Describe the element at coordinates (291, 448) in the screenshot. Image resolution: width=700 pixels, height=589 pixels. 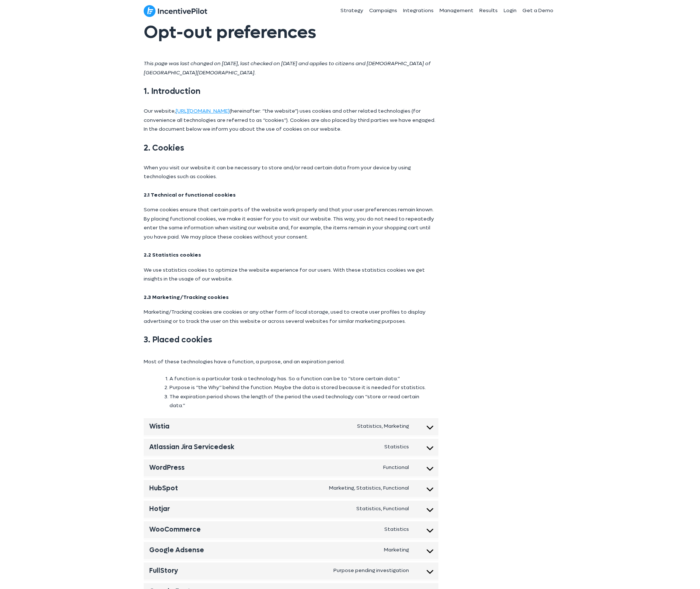
I see `summary: Atlassian Jira Servicedesk Statistics` at that location.